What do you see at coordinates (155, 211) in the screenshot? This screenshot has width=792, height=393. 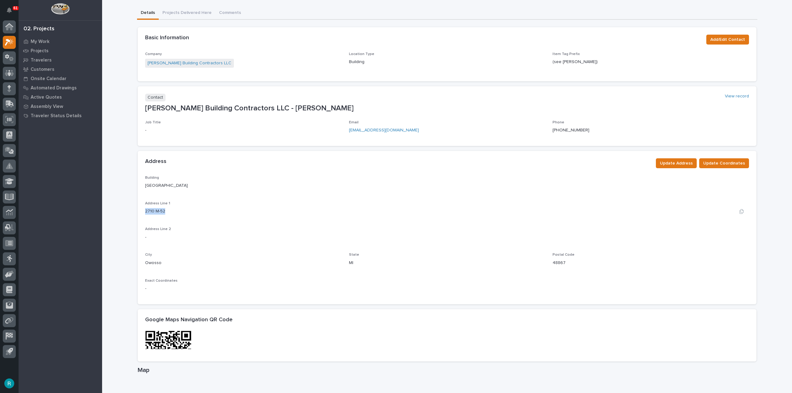 I see `p: 2710 M-52` at bounding box center [155, 211].